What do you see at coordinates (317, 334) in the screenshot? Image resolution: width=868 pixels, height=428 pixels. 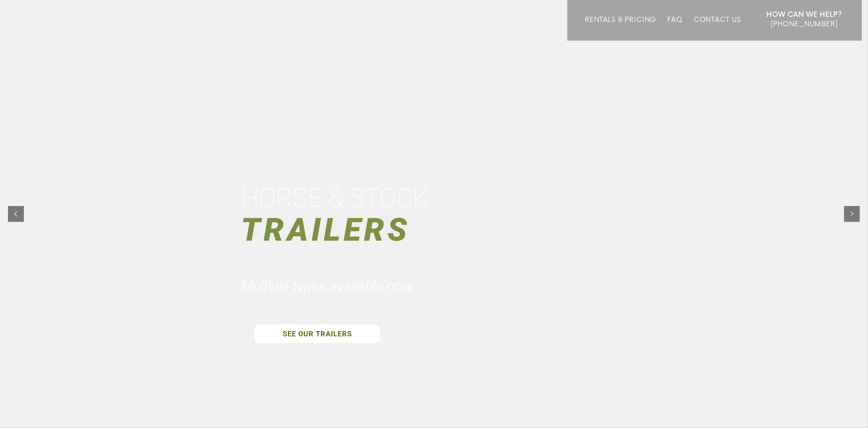 I see `a: SEE OUR TRAILERS` at bounding box center [317, 334].